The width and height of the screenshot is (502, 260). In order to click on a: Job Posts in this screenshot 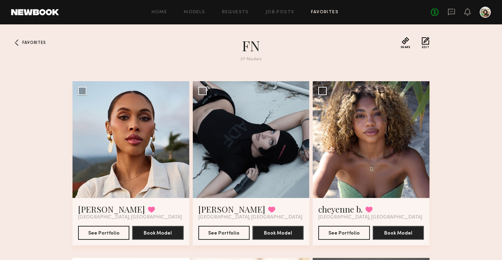, I will do `click(280, 12)`.